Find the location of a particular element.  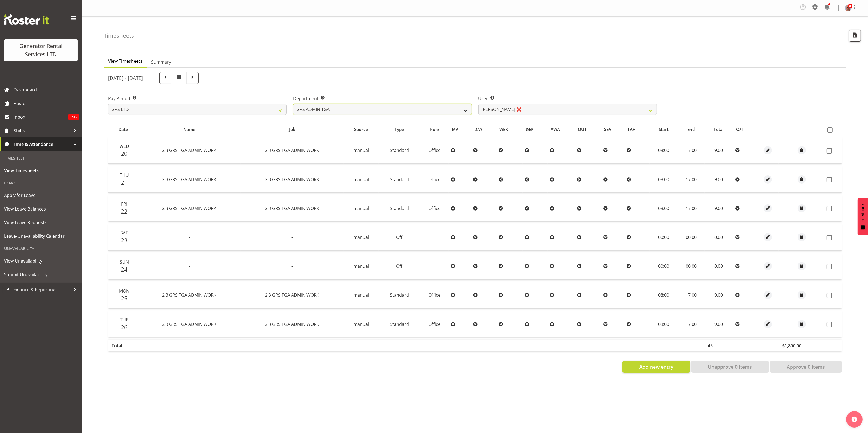

span: Dashboard is located at coordinates (47, 90).